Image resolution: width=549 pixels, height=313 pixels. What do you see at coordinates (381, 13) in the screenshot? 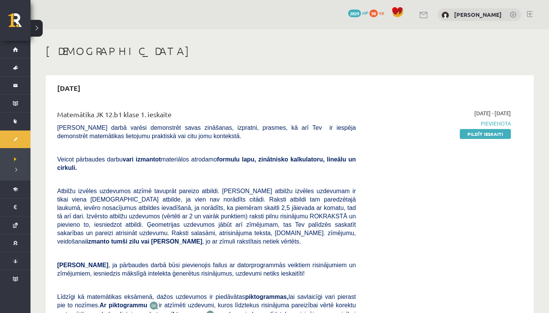
I see `span: xp` at bounding box center [381, 13].